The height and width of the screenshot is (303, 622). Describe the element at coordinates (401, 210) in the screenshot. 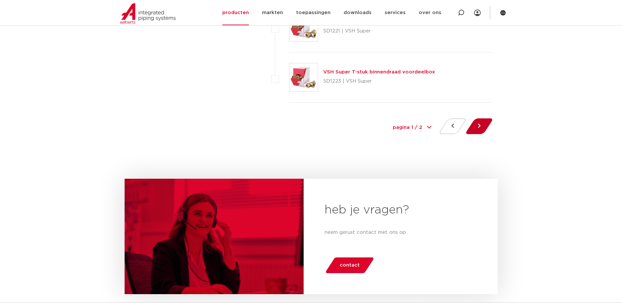

I see `h2: heb je vragen?` at that location.